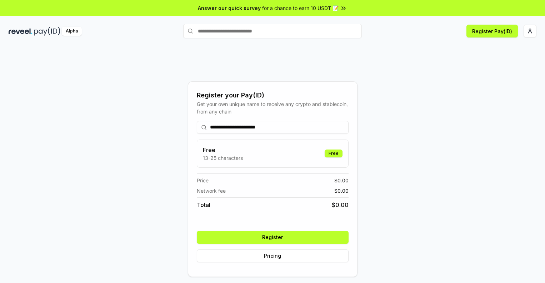 The height and width of the screenshot is (283, 545). What do you see at coordinates (20, 31) in the screenshot?
I see `img: reveel_dark` at bounding box center [20, 31].